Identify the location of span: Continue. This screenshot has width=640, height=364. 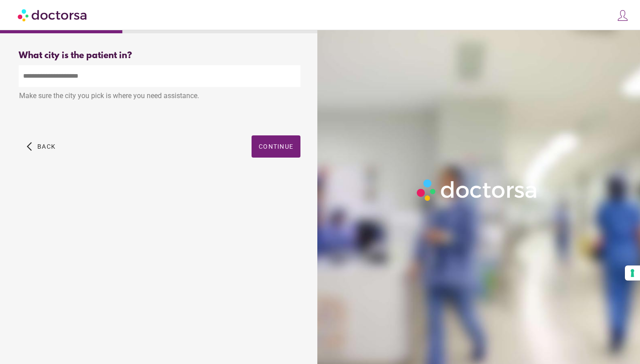
(276, 147).